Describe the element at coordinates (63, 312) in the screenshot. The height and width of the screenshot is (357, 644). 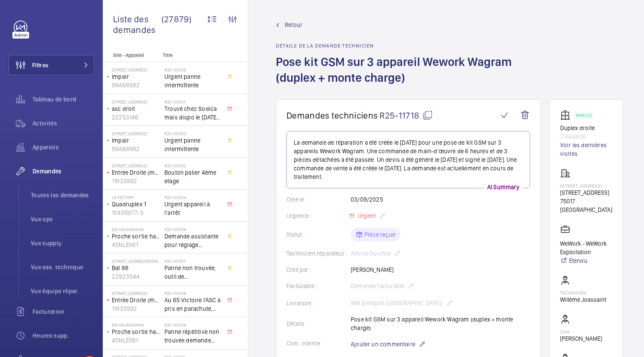
I see `span: Facturation` at that location.